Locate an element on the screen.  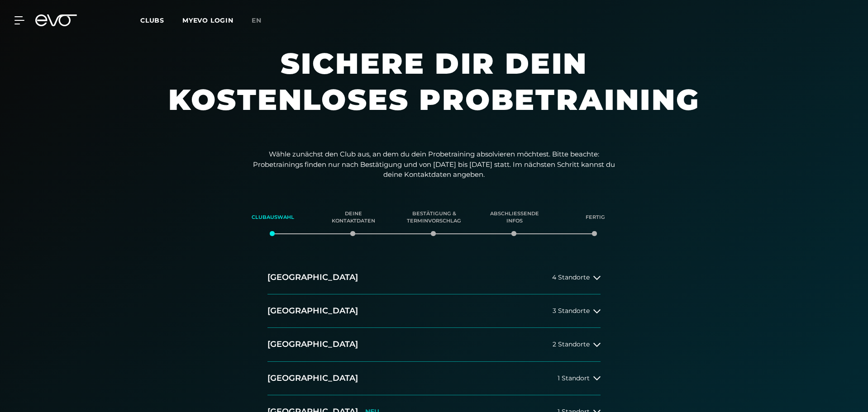
a: Clubs is located at coordinates (161, 20).